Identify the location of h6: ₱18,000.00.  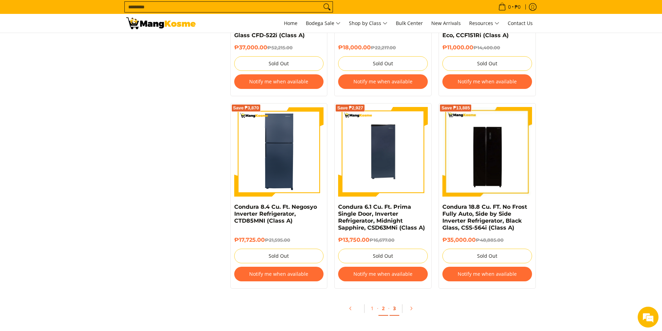
(383, 48).